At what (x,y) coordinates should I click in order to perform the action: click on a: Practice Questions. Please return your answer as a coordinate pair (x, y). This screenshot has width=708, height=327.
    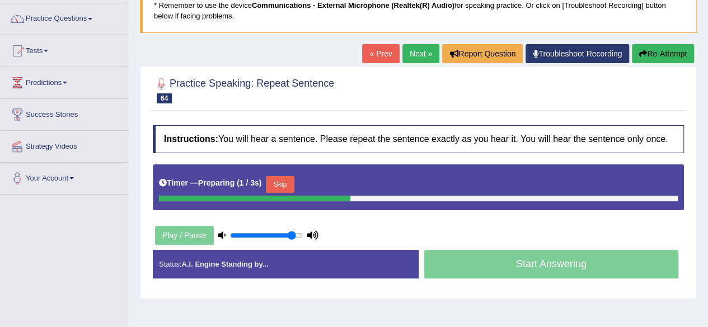
    Looking at the image, I should click on (64, 17).